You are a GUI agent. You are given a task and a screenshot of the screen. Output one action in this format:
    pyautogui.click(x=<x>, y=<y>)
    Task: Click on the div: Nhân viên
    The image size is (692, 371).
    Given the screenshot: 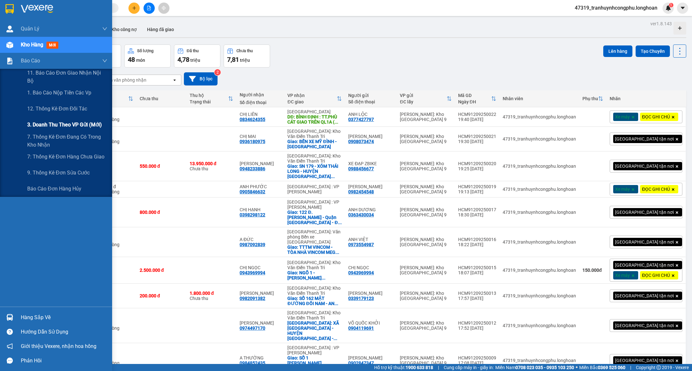 What is the action you would take?
    pyautogui.click(x=539, y=99)
    